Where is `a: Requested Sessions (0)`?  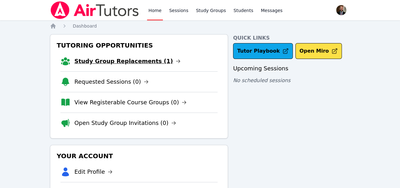 a: Requested Sessions (0) is located at coordinates (111, 82).